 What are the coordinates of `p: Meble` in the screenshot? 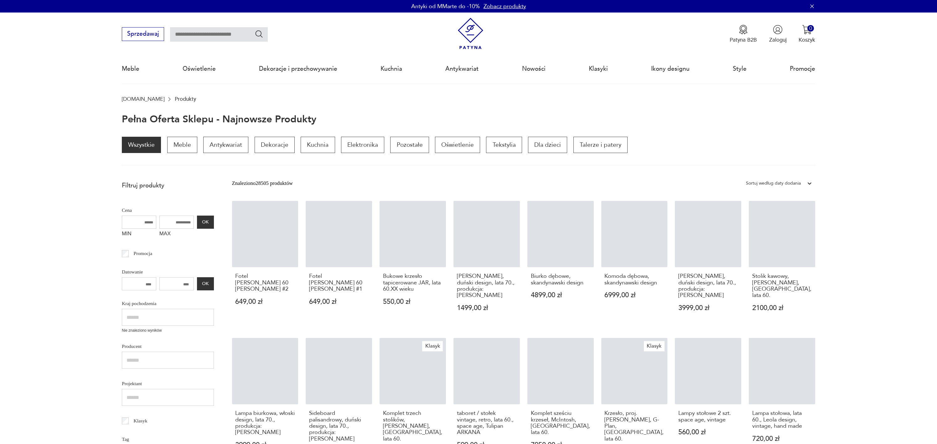 It's located at (182, 145).